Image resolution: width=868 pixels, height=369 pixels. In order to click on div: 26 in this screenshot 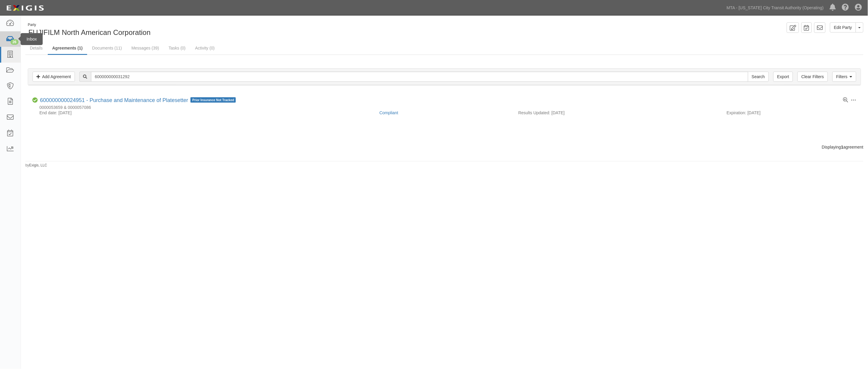, I will do `click(14, 42)`.